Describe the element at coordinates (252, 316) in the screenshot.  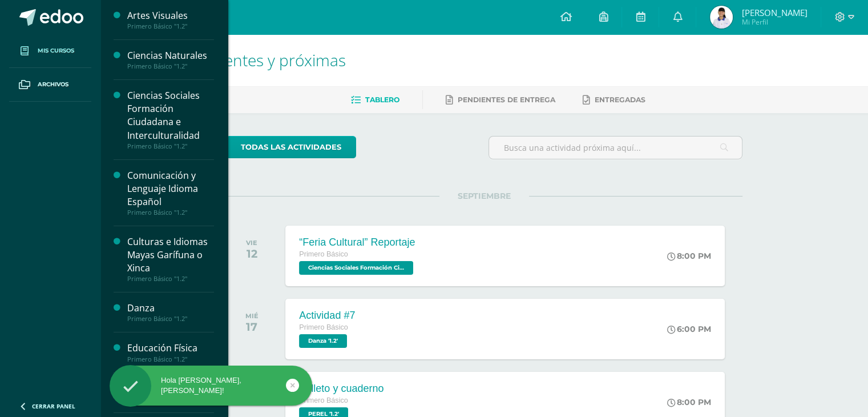
I see `div: MIÉ` at that location.